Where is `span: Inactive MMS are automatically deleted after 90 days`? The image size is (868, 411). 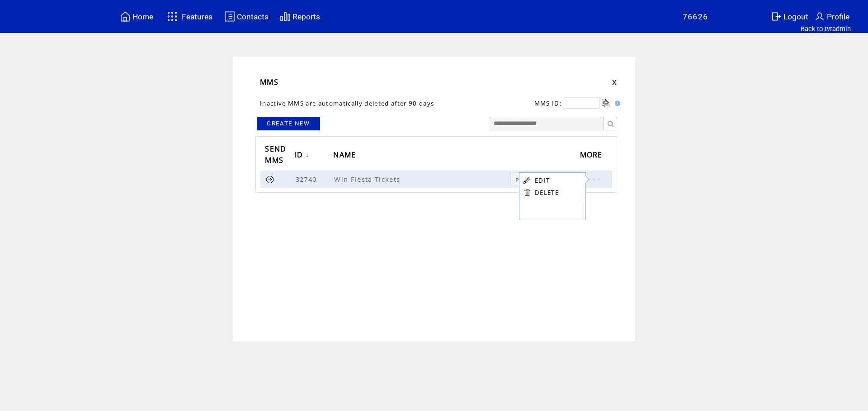 span: Inactive MMS are automatically deleted after 90 days is located at coordinates (347, 103).